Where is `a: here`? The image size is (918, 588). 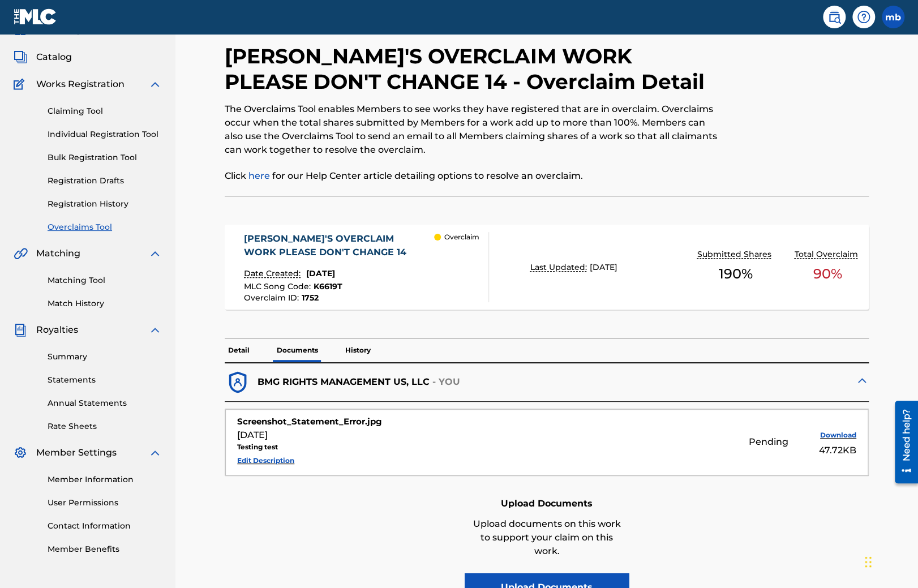 a: here is located at coordinates (259, 175).